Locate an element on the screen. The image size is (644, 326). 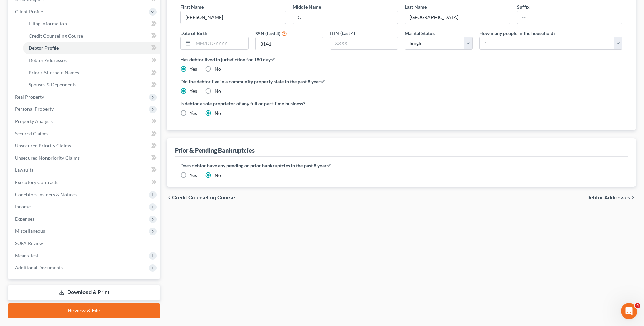
label: Middle Name is located at coordinates (307, 7).